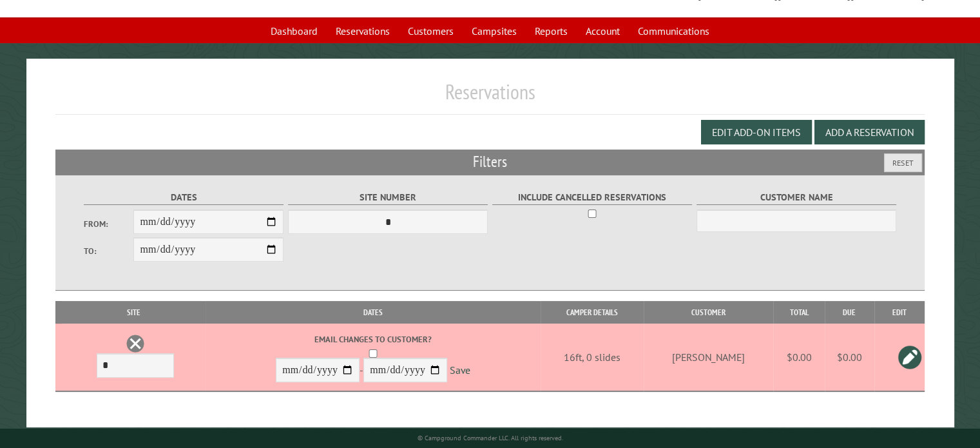 The height and width of the screenshot is (448, 980). Describe the element at coordinates (460, 370) in the screenshot. I see `a: Save` at that location.